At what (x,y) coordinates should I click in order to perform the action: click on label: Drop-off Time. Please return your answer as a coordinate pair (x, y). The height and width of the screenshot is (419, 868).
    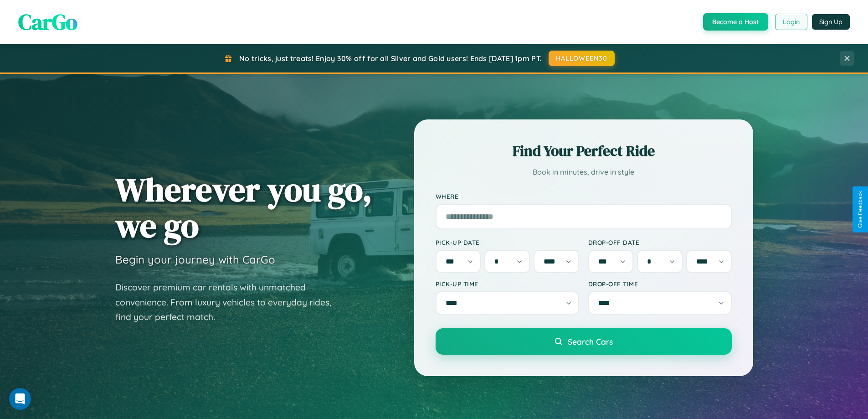
    Looking at the image, I should click on (660, 284).